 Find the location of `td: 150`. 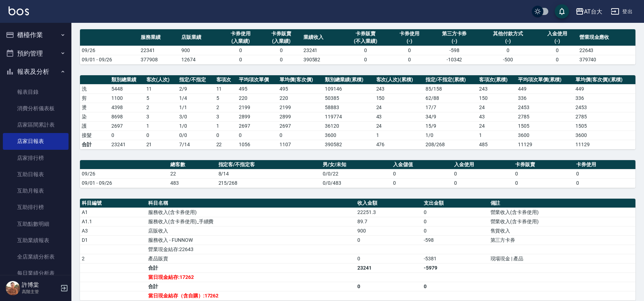

td: 150 is located at coordinates (497, 98).